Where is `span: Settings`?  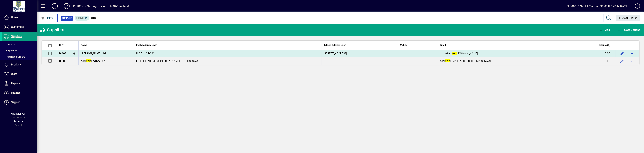 span: Settings is located at coordinates (16, 93).